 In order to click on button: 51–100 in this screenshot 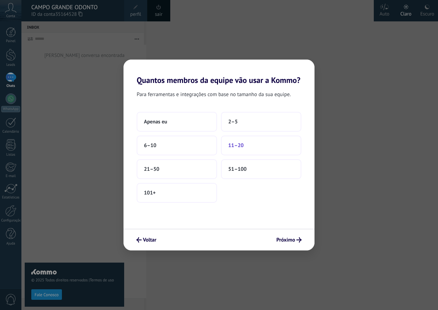, I will do `click(261, 169)`.